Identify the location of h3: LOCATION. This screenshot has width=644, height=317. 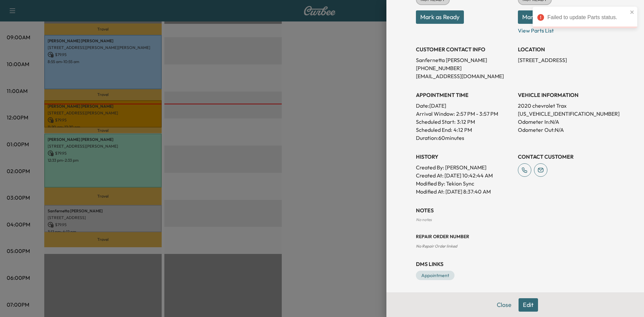
(566, 49).